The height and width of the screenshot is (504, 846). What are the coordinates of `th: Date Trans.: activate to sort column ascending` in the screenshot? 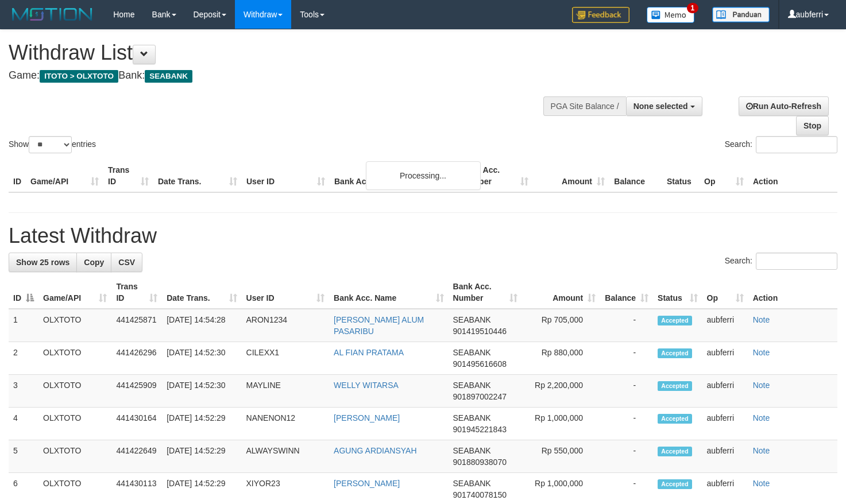 It's located at (202, 293).